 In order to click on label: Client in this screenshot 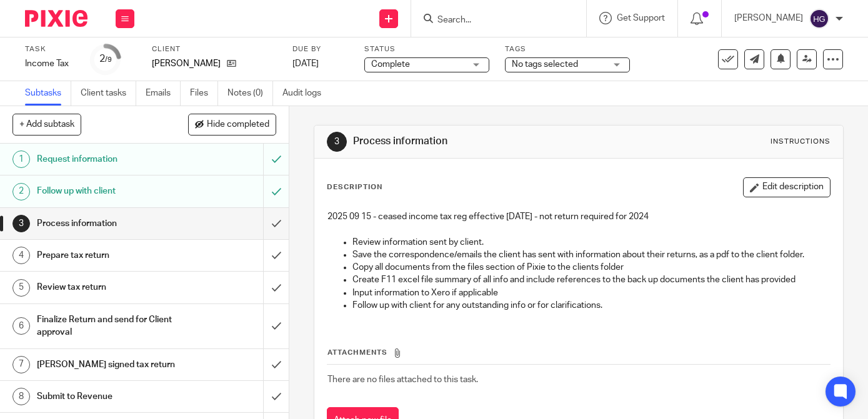, I will do `click(215, 49)`.